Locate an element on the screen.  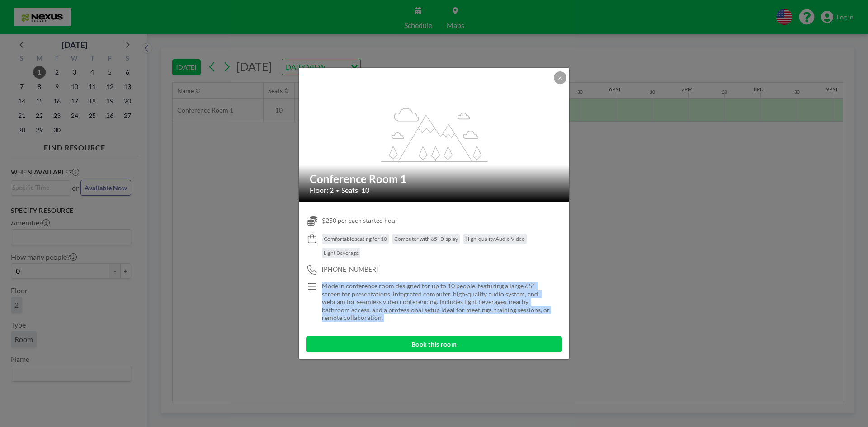
h2: Conference Room 1 is located at coordinates (434, 179).